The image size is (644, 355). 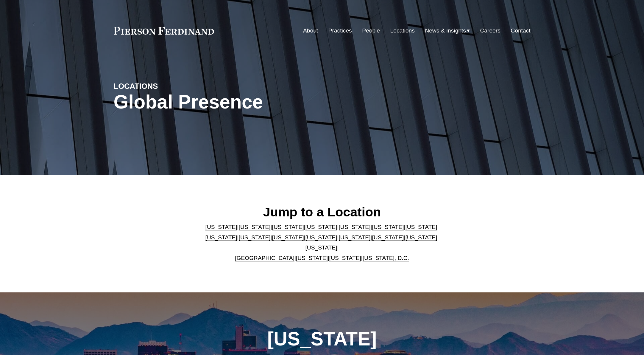 I want to click on h1: Global Presence, so click(x=252, y=102).